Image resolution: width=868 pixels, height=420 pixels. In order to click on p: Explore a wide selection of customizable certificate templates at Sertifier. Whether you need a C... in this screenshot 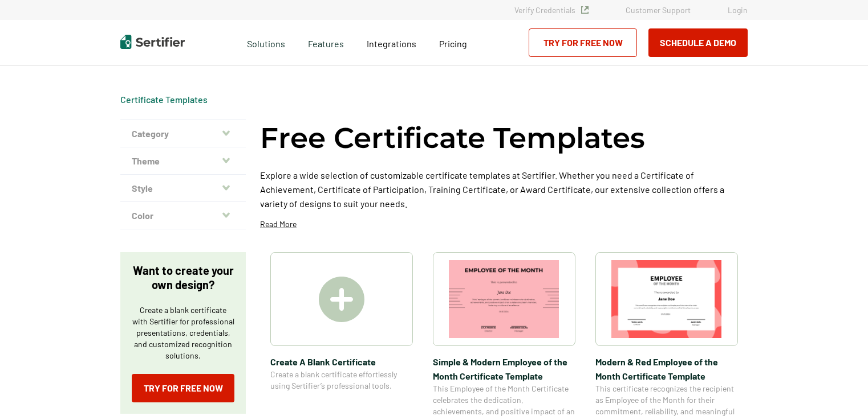, I will do `click(504, 189)`.